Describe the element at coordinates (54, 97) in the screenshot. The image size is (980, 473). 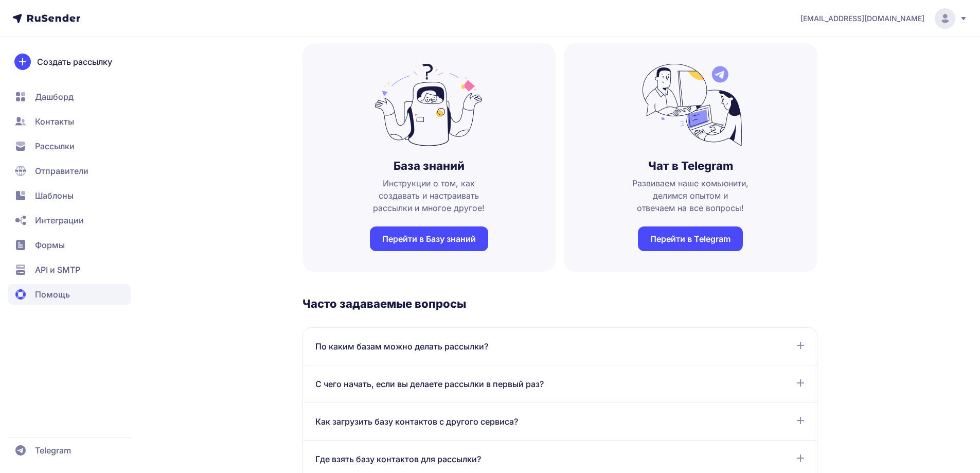
I see `span: Дашборд` at that location.